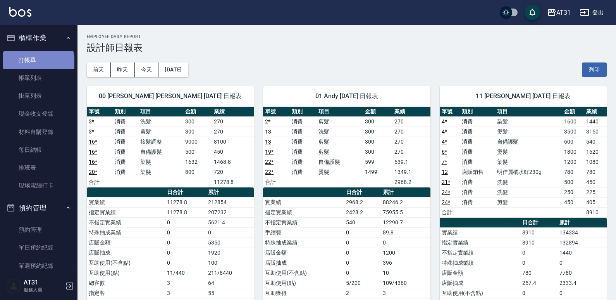 This screenshot has width=616, height=300. I want to click on td: 互助使用(點), so click(126, 272).